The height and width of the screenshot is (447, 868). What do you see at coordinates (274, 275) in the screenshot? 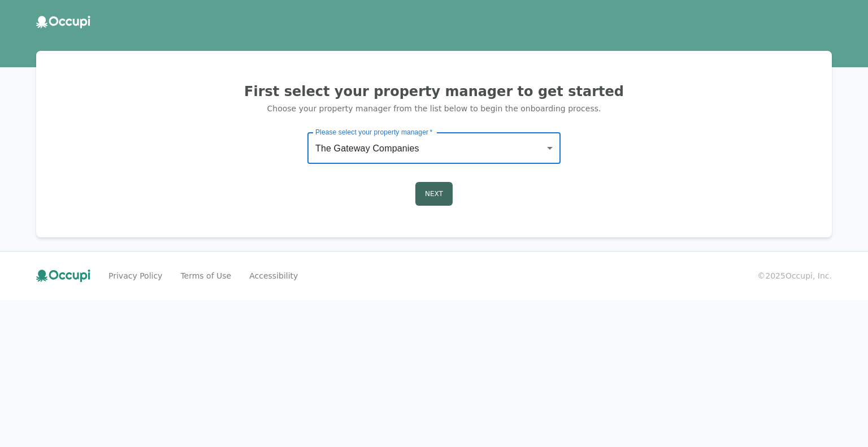
I see `a: Accessibility` at bounding box center [274, 275].